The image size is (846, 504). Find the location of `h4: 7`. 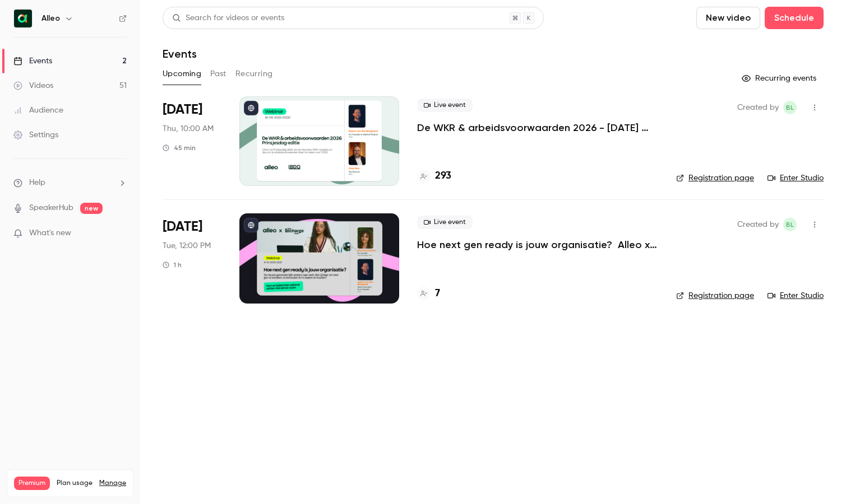

h4: 7 is located at coordinates (437, 294).